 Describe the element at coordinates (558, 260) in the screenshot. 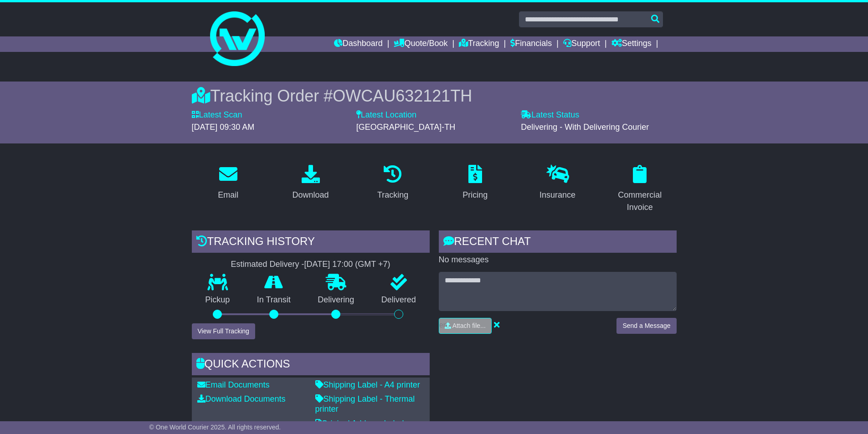

I see `p: No messages` at that location.